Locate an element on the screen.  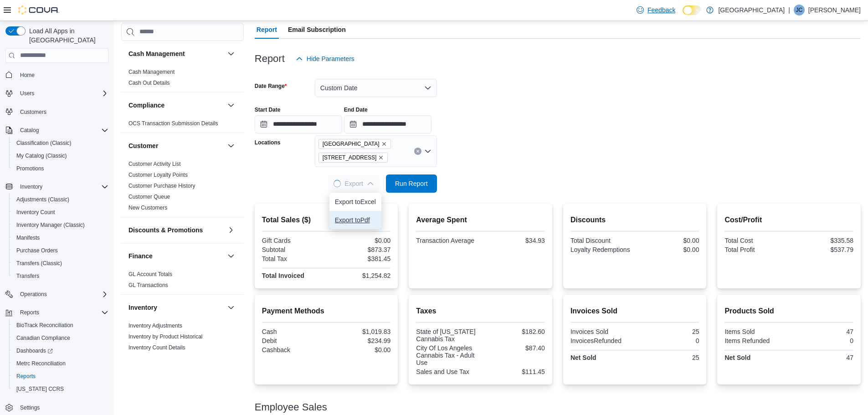
a: GL Transactions is located at coordinates (148, 286).